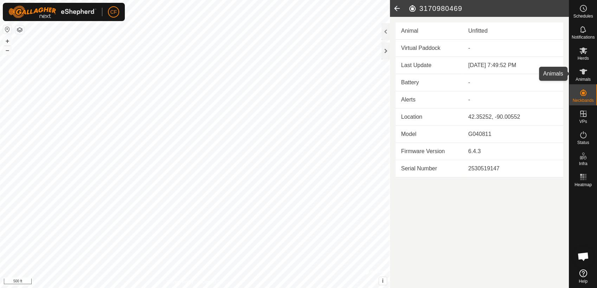  What do you see at coordinates (7, 30) in the screenshot?
I see `button: Reset Map` at bounding box center [7, 30].